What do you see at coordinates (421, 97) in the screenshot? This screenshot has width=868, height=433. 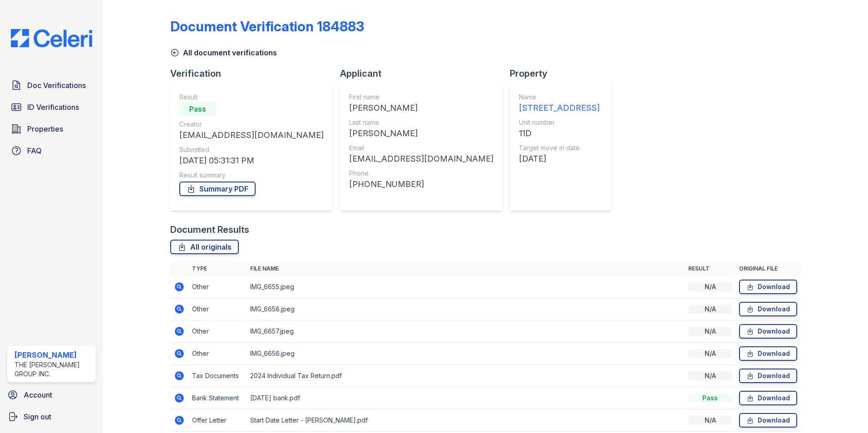 I see `div: First name` at bounding box center [421, 97].